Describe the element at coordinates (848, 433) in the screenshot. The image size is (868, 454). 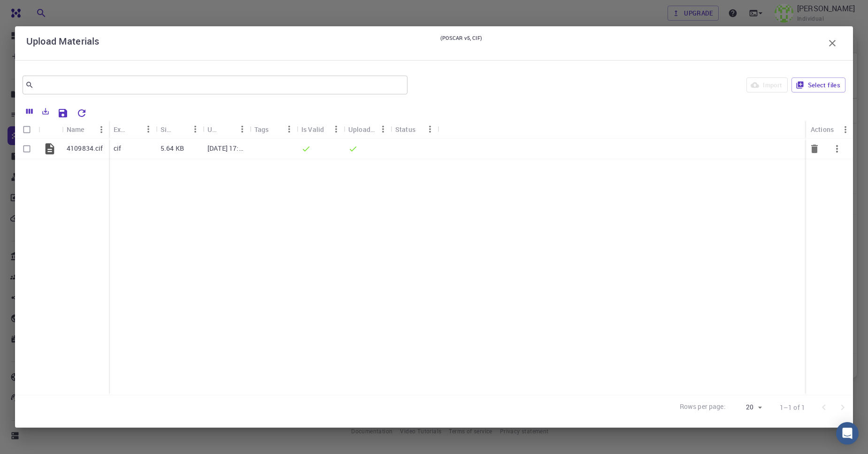
I see `div: Open Intercom Messenger` at that location.